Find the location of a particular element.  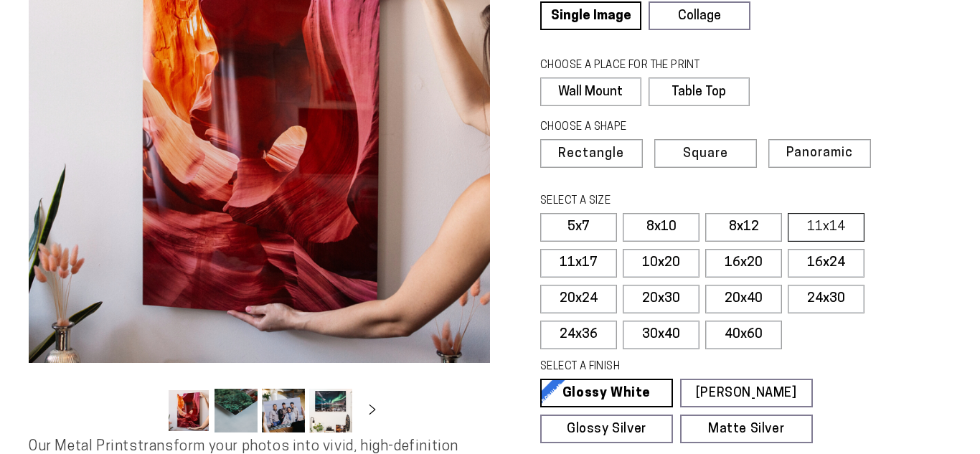

label: Wall Mount is located at coordinates (590, 92).